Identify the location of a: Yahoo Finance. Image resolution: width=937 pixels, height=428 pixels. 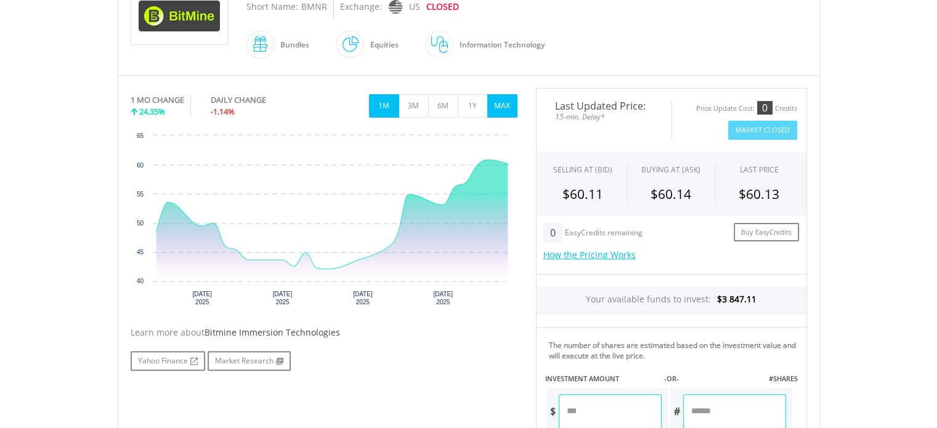
(168, 361).